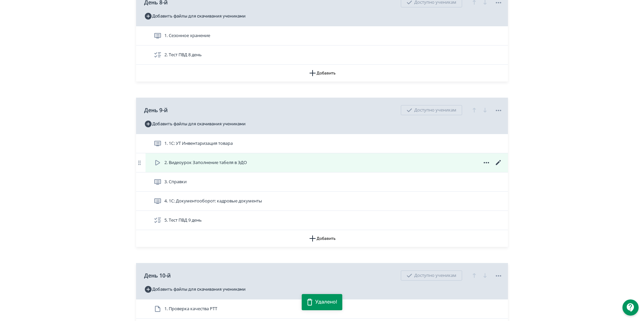 The width and height of the screenshot is (644, 321). I want to click on span: 3. Справки, so click(176, 182).